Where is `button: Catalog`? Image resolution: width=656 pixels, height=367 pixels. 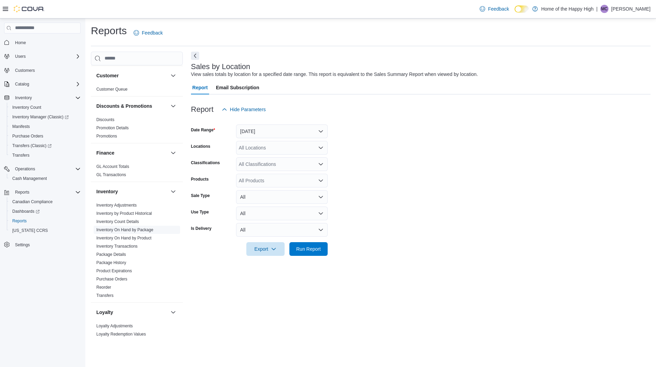 button: Catalog is located at coordinates (22, 84).